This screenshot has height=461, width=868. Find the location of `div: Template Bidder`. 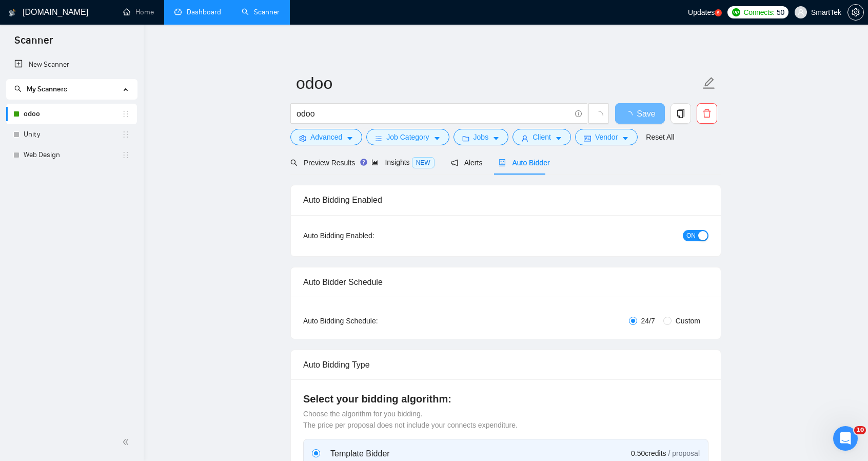

div: Template Bidder is located at coordinates (449, 454).